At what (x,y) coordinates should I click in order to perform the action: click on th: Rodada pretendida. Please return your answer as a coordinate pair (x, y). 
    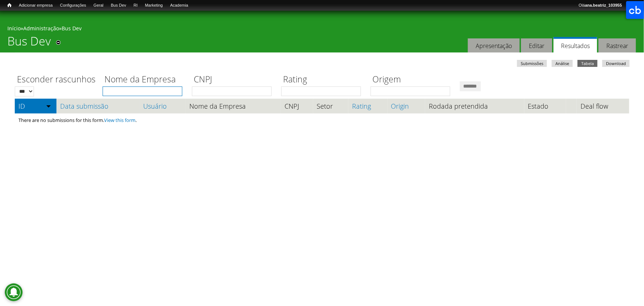
    Looking at the image, I should click on (475, 106).